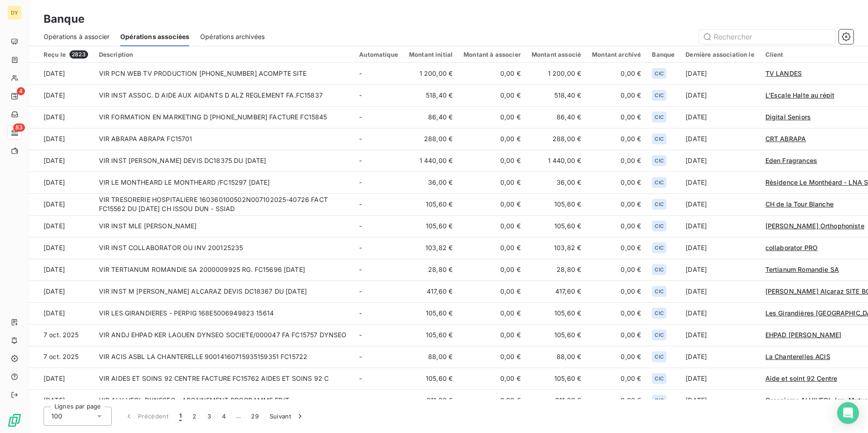 The height and width of the screenshot is (433, 868). What do you see at coordinates (431, 95) in the screenshot?
I see `td: 518,40 €` at bounding box center [431, 95].